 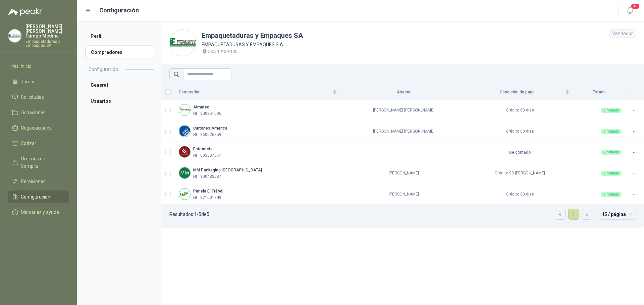 What do you see at coordinates (210, 129) in the screenshot?
I see `b: Cartones America` at bounding box center [210, 129].